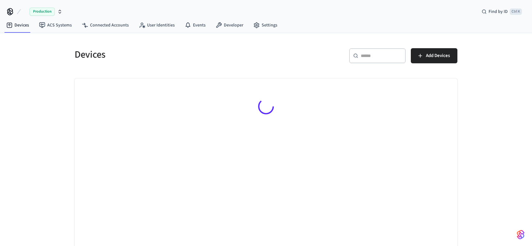  What do you see at coordinates (55, 25) in the screenshot?
I see `a: ACS Systems` at bounding box center [55, 25].